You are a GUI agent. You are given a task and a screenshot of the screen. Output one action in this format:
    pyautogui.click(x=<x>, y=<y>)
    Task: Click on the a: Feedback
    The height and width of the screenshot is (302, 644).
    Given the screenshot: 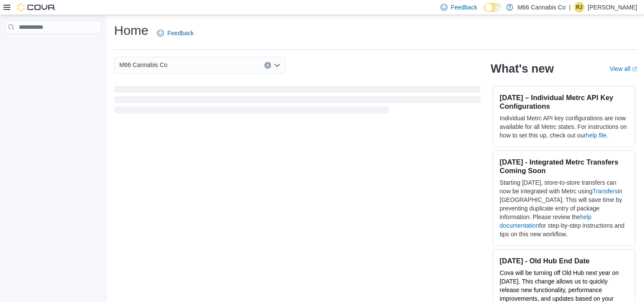 What is the action you would take?
    pyautogui.click(x=175, y=33)
    